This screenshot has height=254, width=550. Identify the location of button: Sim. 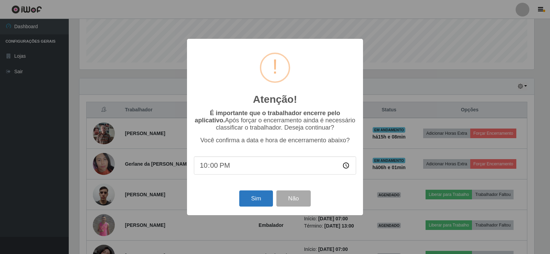
(256, 198).